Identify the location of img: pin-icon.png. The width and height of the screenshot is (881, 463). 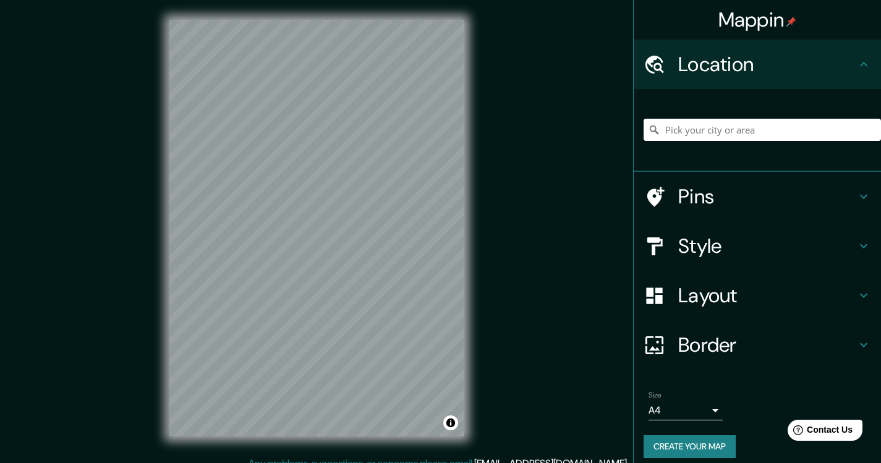
(791, 22).